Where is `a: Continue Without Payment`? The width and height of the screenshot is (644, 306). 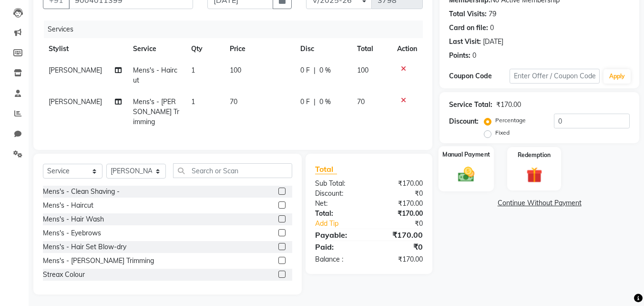
a: Continue Without Payment is located at coordinates (539, 202).